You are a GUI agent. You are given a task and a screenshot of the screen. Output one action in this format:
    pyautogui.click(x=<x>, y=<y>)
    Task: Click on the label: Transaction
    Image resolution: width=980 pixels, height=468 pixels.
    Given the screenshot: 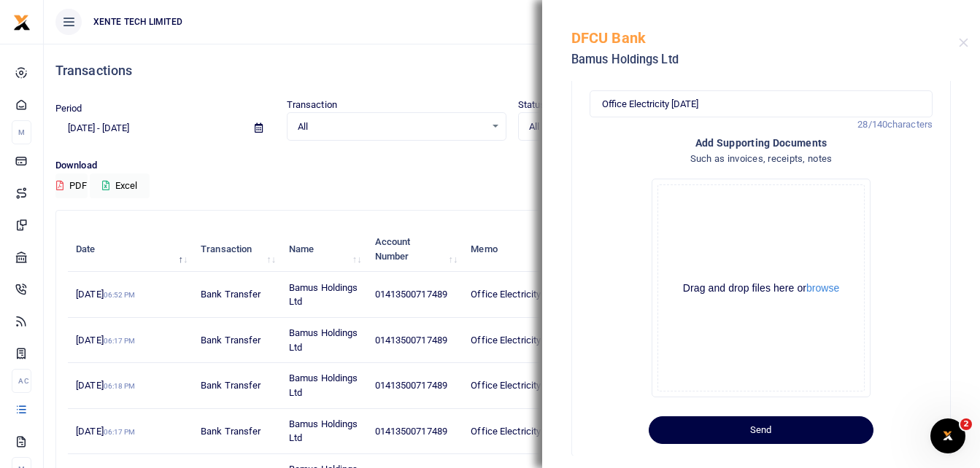 What is the action you would take?
    pyautogui.click(x=311, y=105)
    